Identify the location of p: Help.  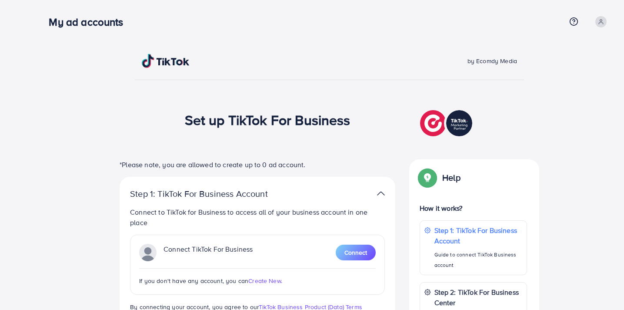
(451, 177).